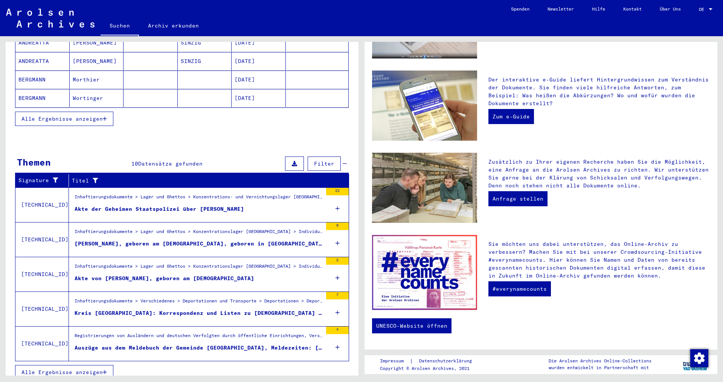 Image resolution: width=723 pixels, height=382 pixels. What do you see at coordinates (424, 272) in the screenshot?
I see `img: enc.jpg` at bounding box center [424, 272].